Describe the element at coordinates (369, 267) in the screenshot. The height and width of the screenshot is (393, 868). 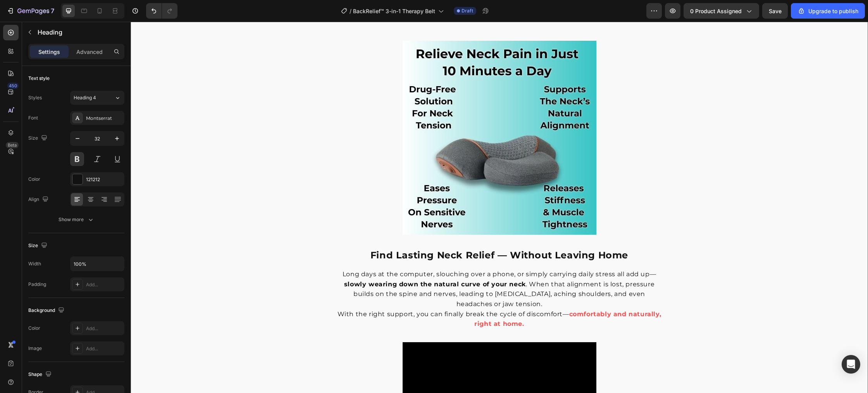
I see `span: Long days at the computer, slouching over a phone, or simply carrying daily stress all add up— . ...` at that location.